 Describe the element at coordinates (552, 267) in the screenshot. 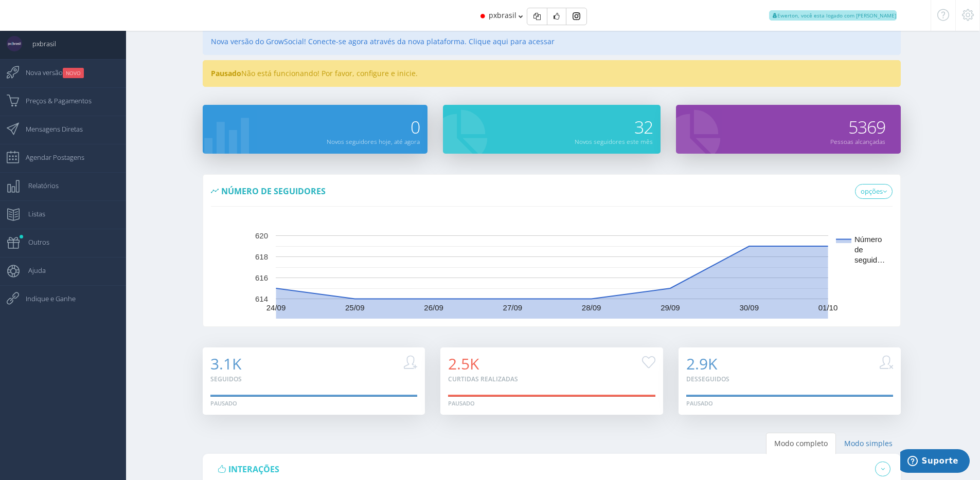

I see `div: A chart.` at that location.